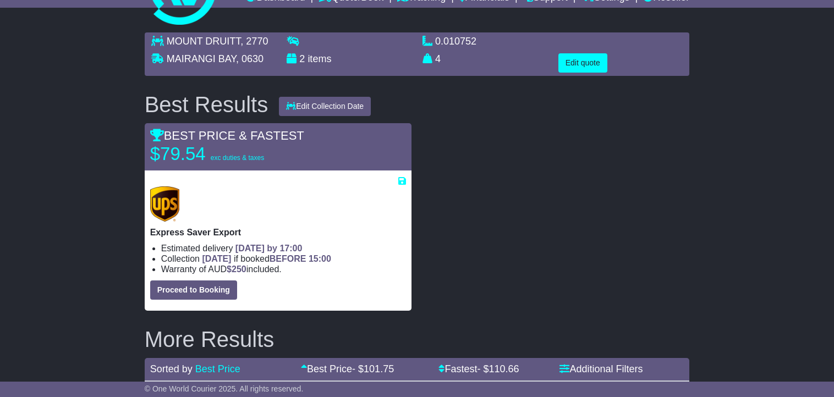 The width and height of the screenshot is (834, 397). I want to click on p: $79.54, so click(219, 154).